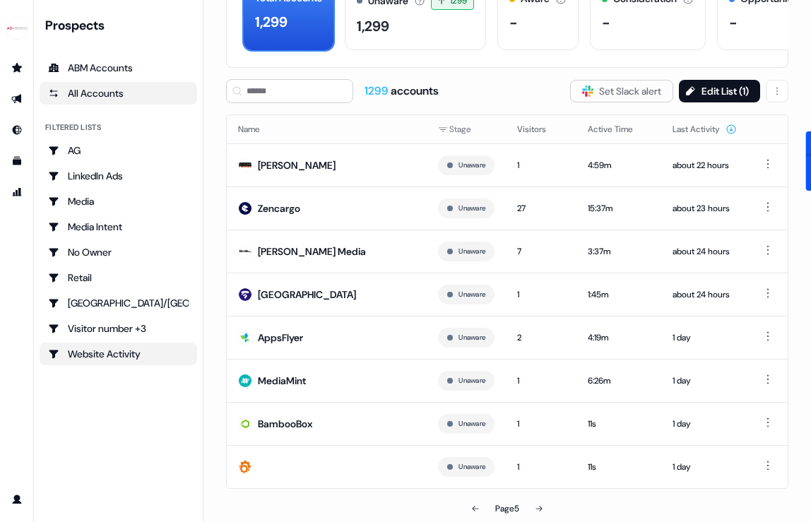  What do you see at coordinates (285, 424) in the screenshot?
I see `div: BambooBox` at bounding box center [285, 424].